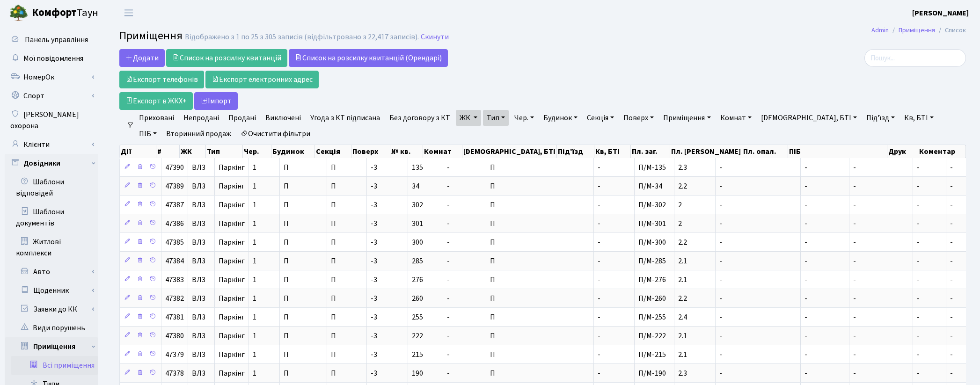  Describe the element at coordinates (652, 317) in the screenshot. I see `span: П/М-255` at that location.